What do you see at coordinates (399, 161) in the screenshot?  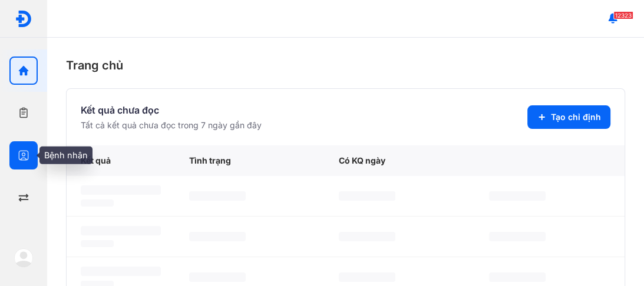 I see `div: Có KQ ngày` at bounding box center [399, 161].